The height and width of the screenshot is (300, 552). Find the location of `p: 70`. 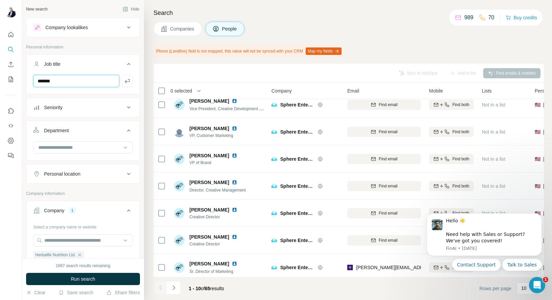

p: 70 is located at coordinates (491, 18).